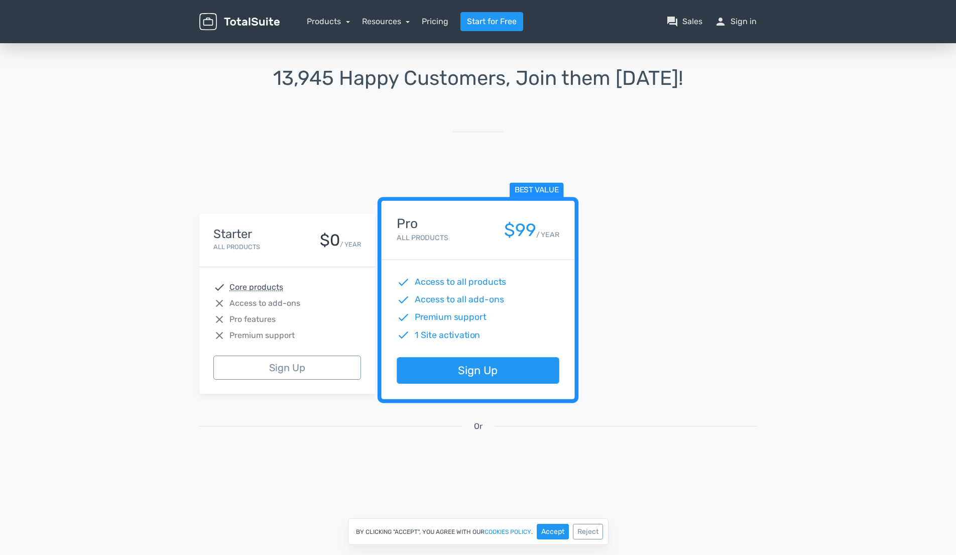 Image resolution: width=956 pixels, height=555 pixels. What do you see at coordinates (736, 22) in the screenshot?
I see `a: personSign in` at bounding box center [736, 22].